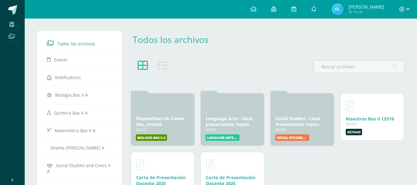  What do you see at coordinates (302, 121) in the screenshot?
I see `div: Social Studies - Class Presentation Topics` at bounding box center [302, 121].